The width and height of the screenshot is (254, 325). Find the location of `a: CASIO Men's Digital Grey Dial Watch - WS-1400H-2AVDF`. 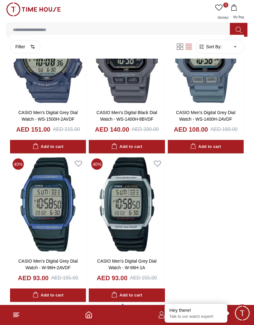

a: CASIO Men's Digital Grey Dial Watch - WS-1400H-2AVDF is located at coordinates (205, 116).